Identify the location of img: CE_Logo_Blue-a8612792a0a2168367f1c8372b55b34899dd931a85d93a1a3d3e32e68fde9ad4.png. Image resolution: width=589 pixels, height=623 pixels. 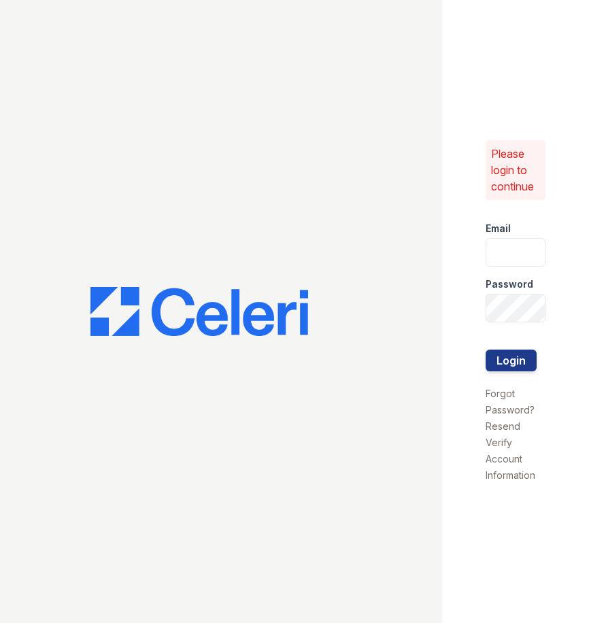
(199, 312).